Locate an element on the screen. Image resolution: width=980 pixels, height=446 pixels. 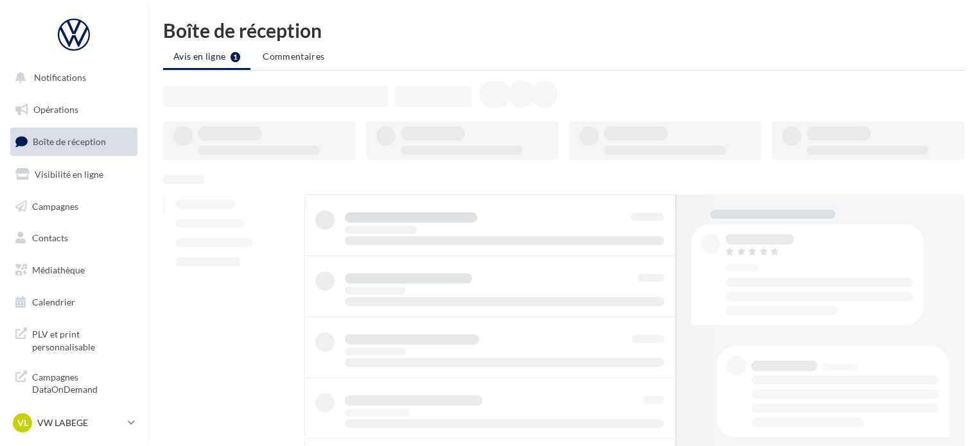
p: VW LABEGE is located at coordinates (80, 423).